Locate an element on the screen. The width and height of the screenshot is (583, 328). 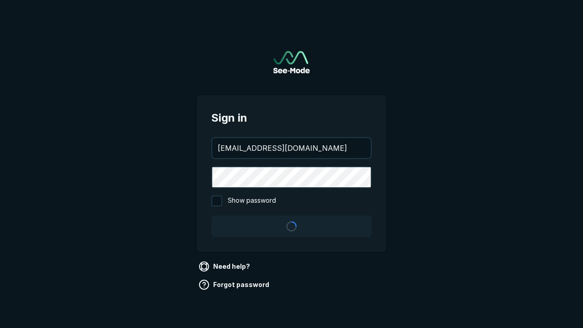
span: Show password is located at coordinates (252, 201).